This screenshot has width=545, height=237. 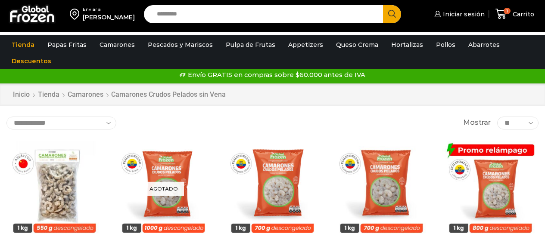 What do you see at coordinates (477, 123) in the screenshot?
I see `span: Mostrar` at bounding box center [477, 123].